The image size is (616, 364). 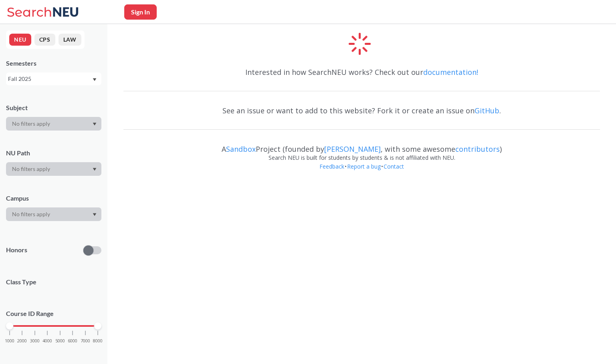 I want to click on a: contributors, so click(x=477, y=149).